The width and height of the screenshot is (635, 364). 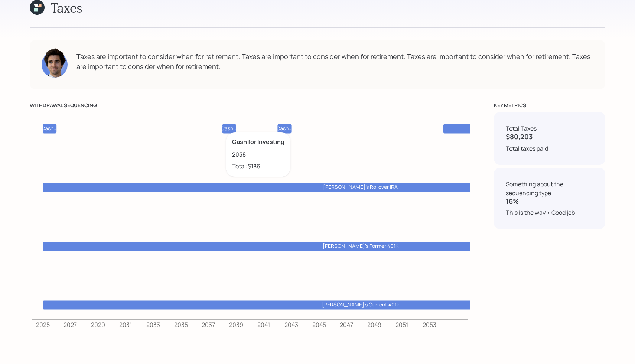 What do you see at coordinates (250, 105) in the screenshot?
I see `div: withdrawal sequencing` at bounding box center [250, 105].